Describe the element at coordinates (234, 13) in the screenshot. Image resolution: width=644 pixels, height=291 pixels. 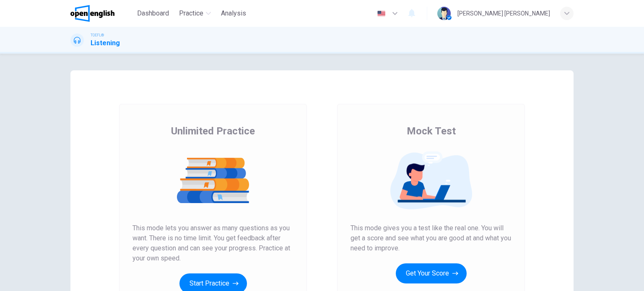
I see `span: Analysis` at that location.